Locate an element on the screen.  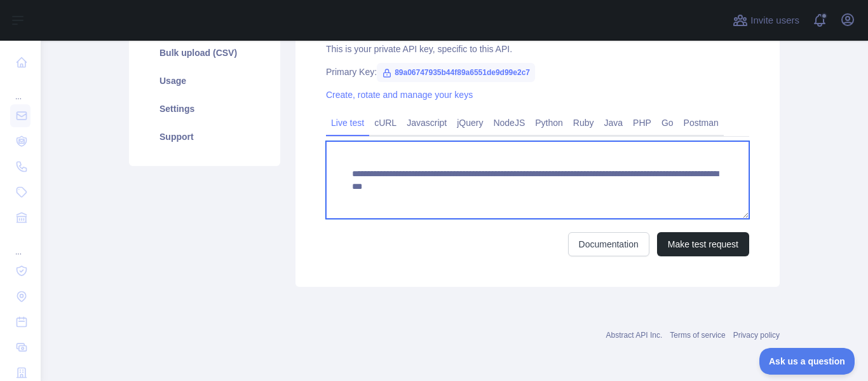
span: Invite users is located at coordinates (774, 20).